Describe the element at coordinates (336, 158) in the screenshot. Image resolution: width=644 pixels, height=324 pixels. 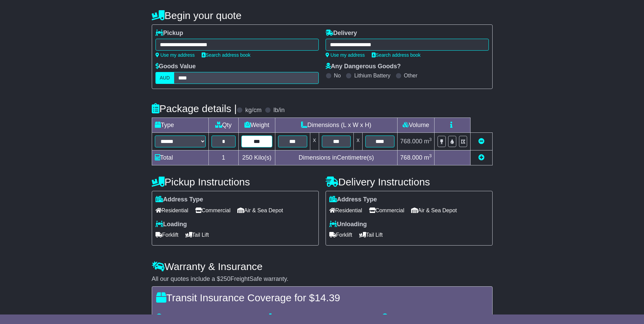
I see `td: Dimensions in Centimetre(s)` at that location.